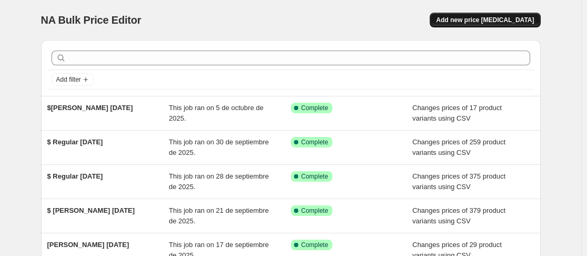  Describe the element at coordinates (459, 181) in the screenshot. I see `span: Changes prices of 375 product variants using CSV` at that location.